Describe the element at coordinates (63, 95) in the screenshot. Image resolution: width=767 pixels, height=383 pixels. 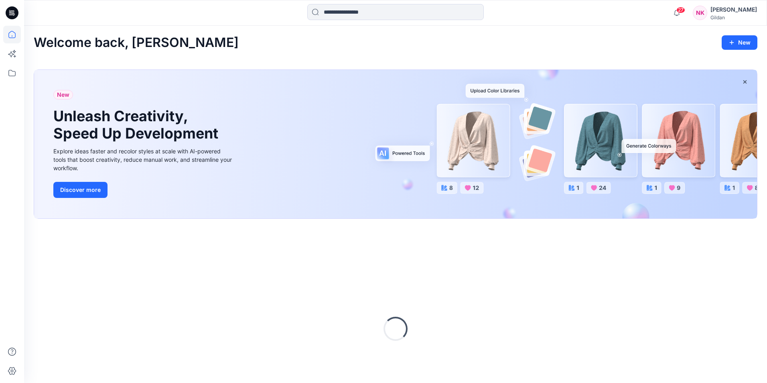
I see `span: New` at that location.